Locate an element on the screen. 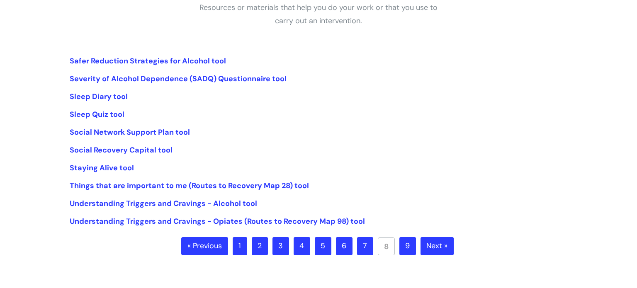 The height and width of the screenshot is (288, 637). a: 1 is located at coordinates (240, 246).